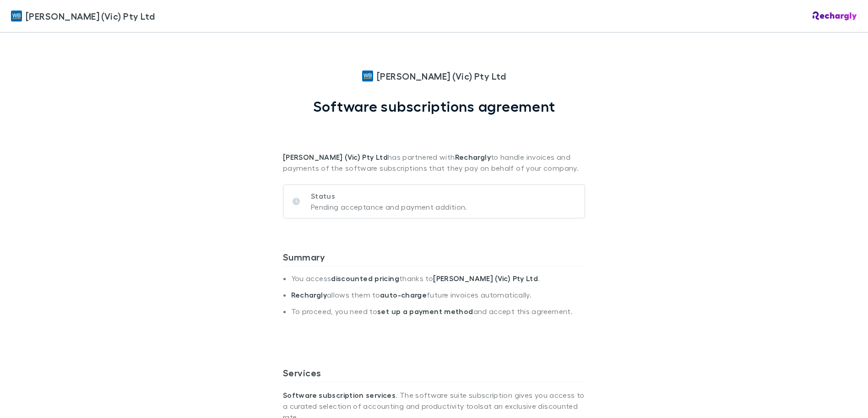 This screenshot has height=418, width=868. Describe the element at coordinates (438, 315) in the screenshot. I see `li: To proceed, you need to and accept this agreement.` at that location.